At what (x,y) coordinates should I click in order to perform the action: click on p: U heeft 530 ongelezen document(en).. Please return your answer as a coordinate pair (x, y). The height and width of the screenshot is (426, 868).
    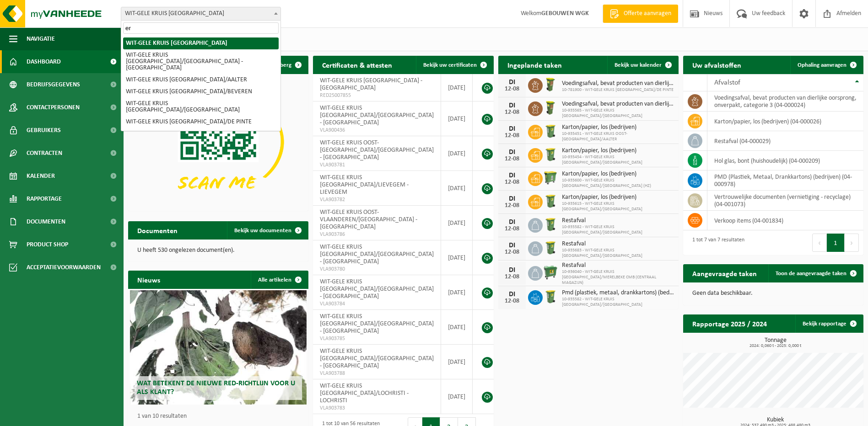
    Looking at the image, I should click on (219, 250).